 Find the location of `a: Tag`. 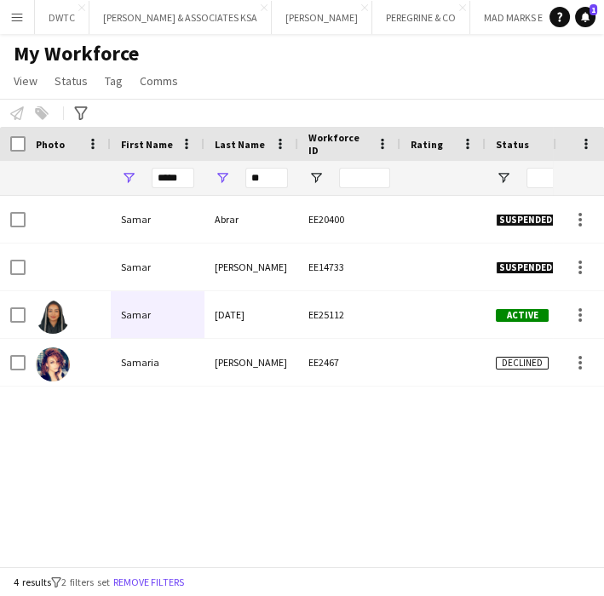

a: Tag is located at coordinates (113, 81).